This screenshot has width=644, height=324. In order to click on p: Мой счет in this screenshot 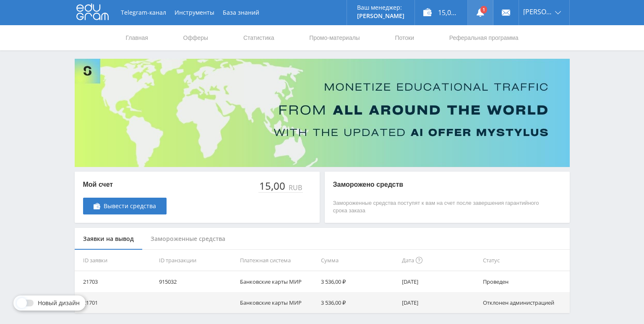, I will do `click(125, 185)`.